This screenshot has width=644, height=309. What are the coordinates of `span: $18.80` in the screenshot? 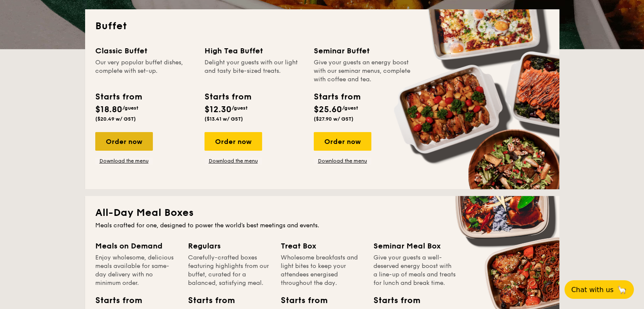 It's located at (109, 110).